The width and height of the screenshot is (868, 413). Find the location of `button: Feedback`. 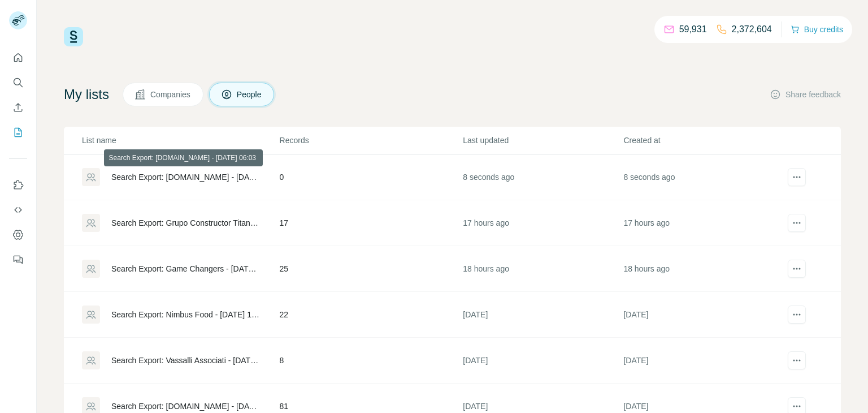

button: Feedback is located at coordinates (18, 259).